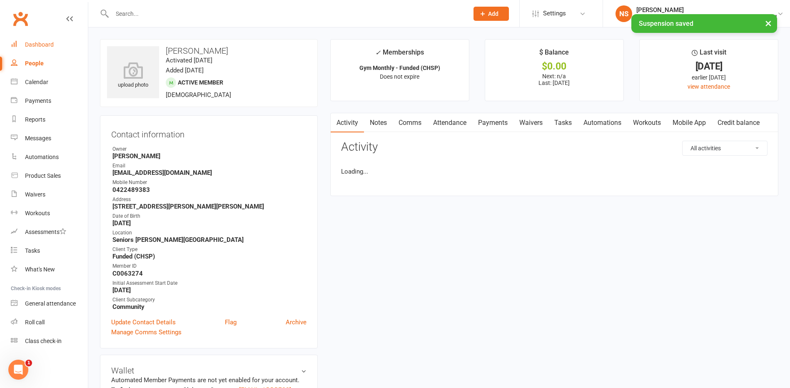 The height and width of the screenshot is (388, 790). Describe the element at coordinates (491, 14) in the screenshot. I see `button: Add` at that location.